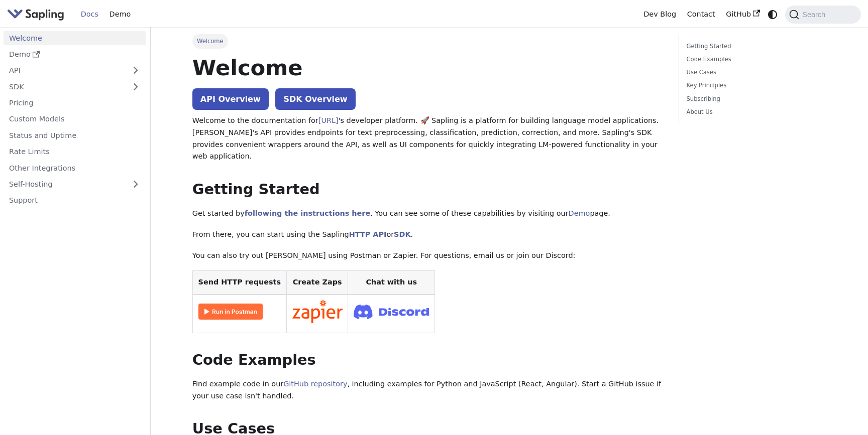 The width and height of the screenshot is (868, 435). I want to click on h2: Getting Started, so click(429, 190).